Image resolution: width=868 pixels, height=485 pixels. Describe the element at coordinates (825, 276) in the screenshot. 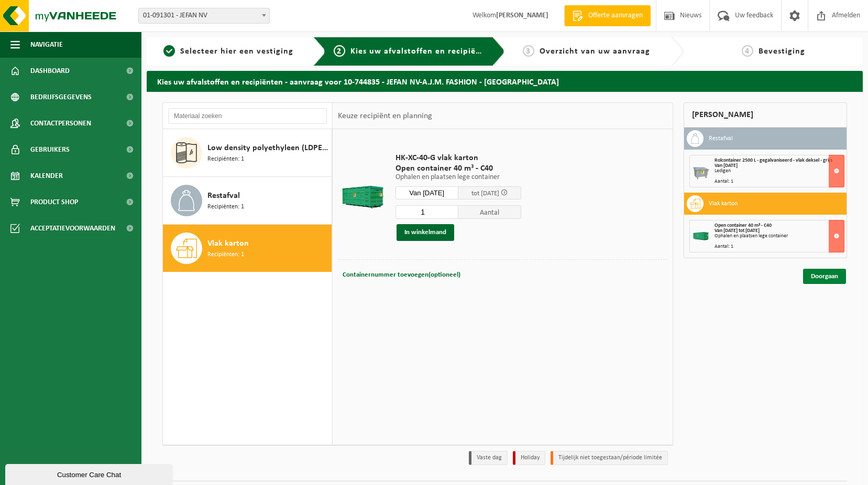

I see `a: Doorgaan` at that location.